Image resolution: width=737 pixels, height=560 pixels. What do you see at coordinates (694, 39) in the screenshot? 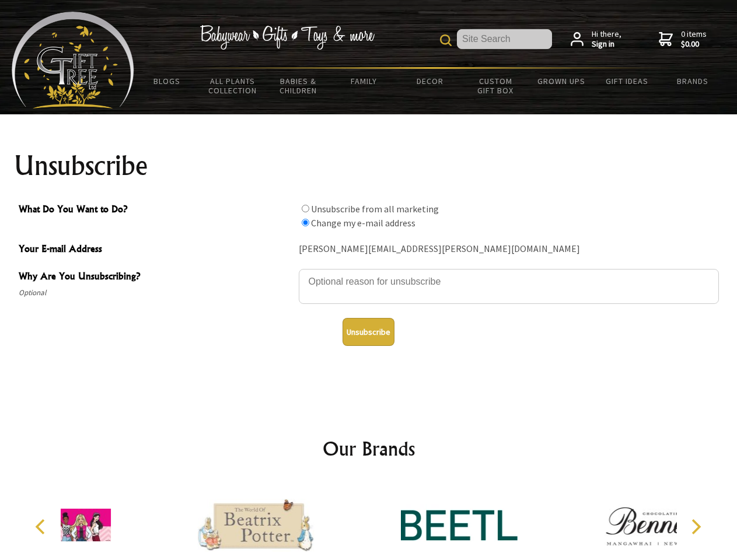
I see `span: 0 items` at bounding box center [694, 39].